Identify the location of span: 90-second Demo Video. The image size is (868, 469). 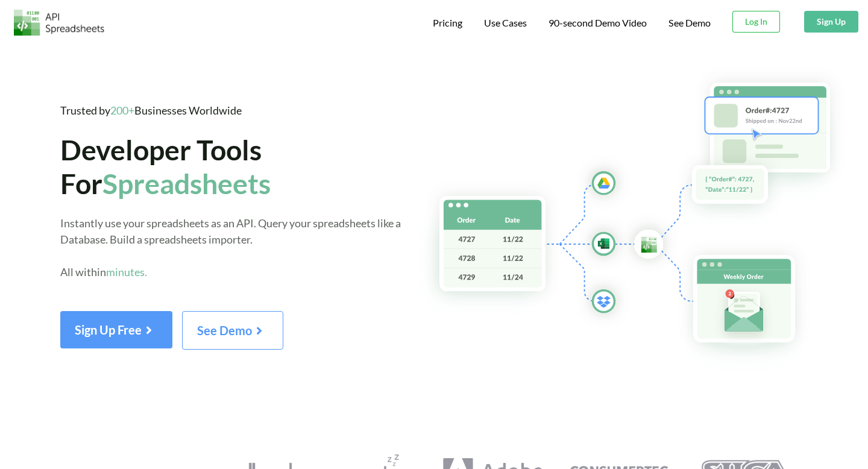
(597, 23).